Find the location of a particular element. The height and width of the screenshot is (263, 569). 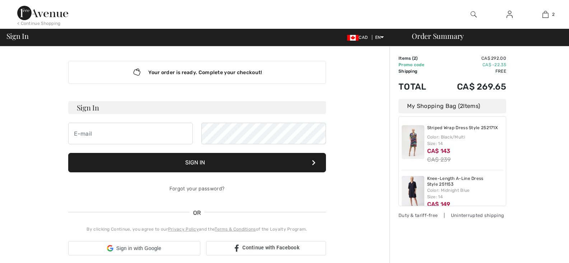

img: My Info is located at coordinates (510, 14).